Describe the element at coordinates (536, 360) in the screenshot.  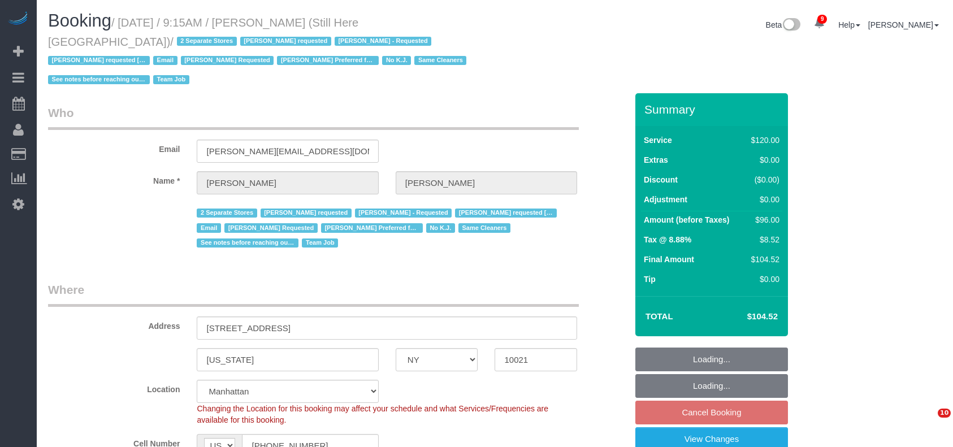
I see `input: Zip Code` at that location.